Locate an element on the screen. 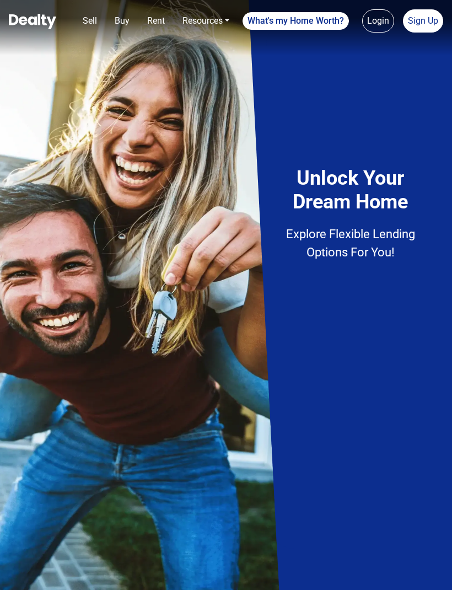 The height and width of the screenshot is (590, 452). a: Resources is located at coordinates (206, 21).